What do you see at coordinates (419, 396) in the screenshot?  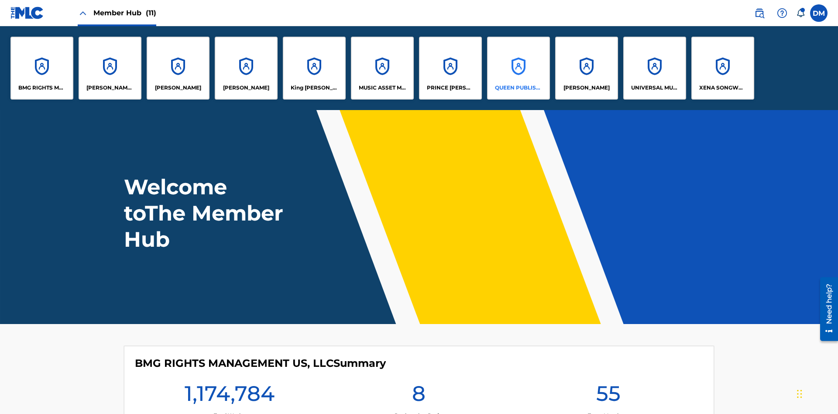 I see `h1: 8` at bounding box center [419, 396].